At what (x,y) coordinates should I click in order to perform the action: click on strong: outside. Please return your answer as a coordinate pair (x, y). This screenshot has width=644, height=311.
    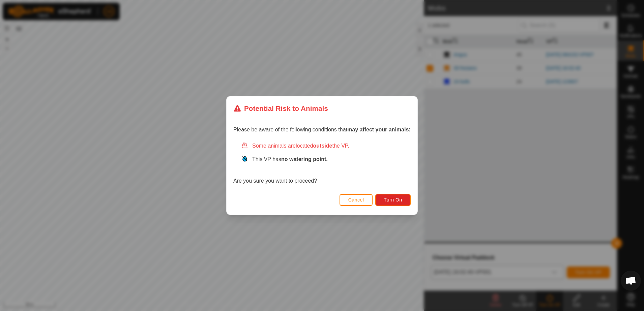
    Looking at the image, I should click on (323, 145).